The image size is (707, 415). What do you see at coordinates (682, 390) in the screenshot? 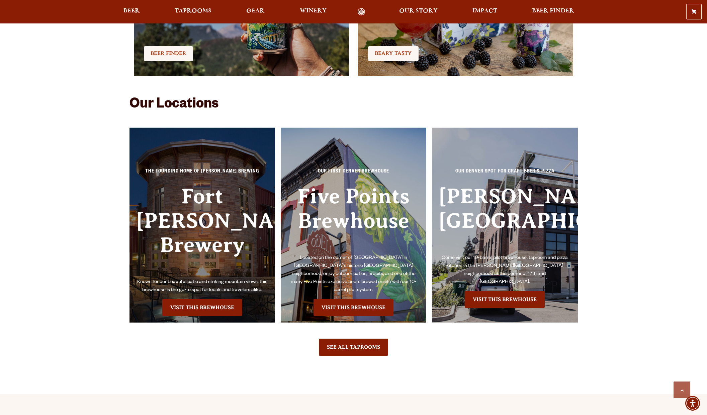
I see `a: Scroll to top` at bounding box center [682, 390].